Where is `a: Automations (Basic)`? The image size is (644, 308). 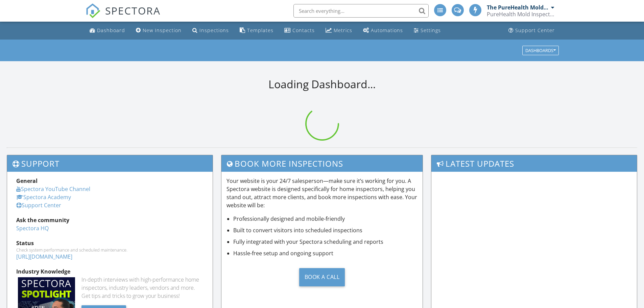 a: Automations (Basic) is located at coordinates (383, 30).